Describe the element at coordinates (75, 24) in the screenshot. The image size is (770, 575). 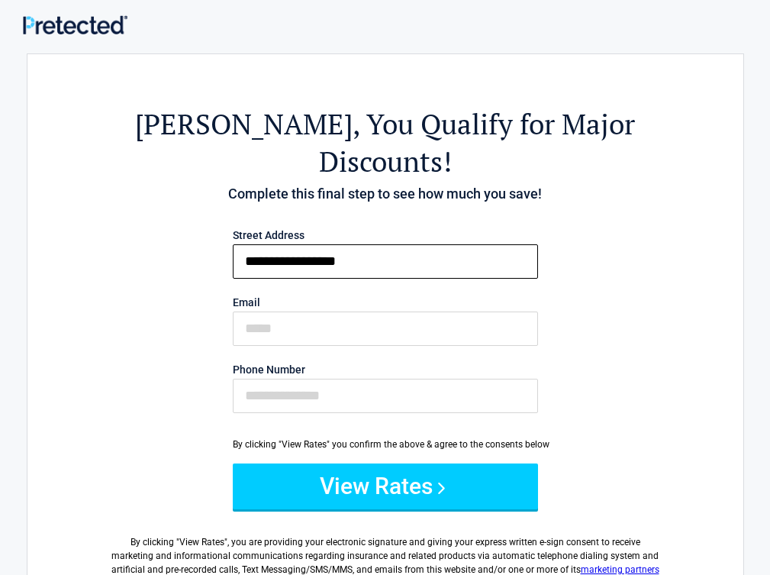
I see `img: Main Logo` at that location.